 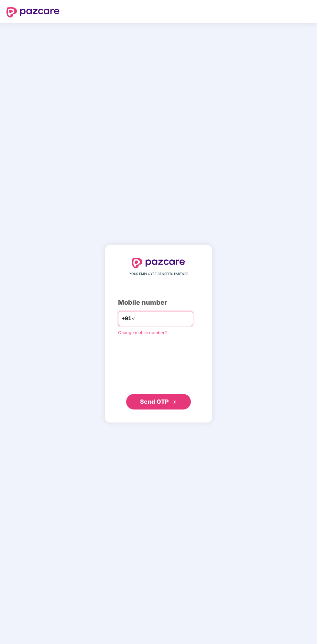 I want to click on span: Change mobile number?, so click(x=143, y=332).